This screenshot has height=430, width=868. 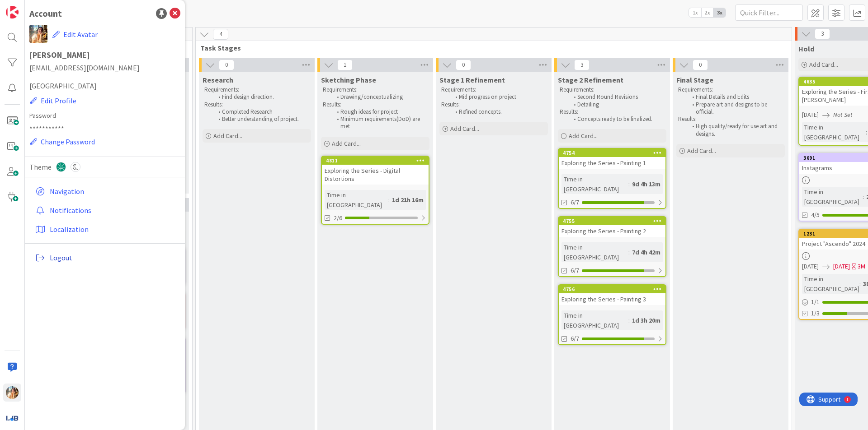 What do you see at coordinates (695, 80) in the screenshot?
I see `span: Final Stage` at bounding box center [695, 80].